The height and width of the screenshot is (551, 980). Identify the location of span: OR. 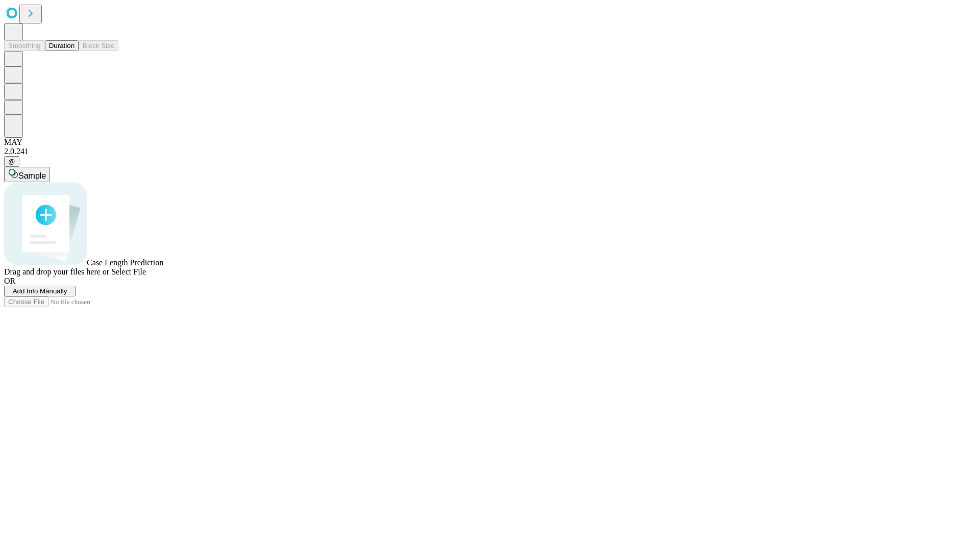
(9, 281).